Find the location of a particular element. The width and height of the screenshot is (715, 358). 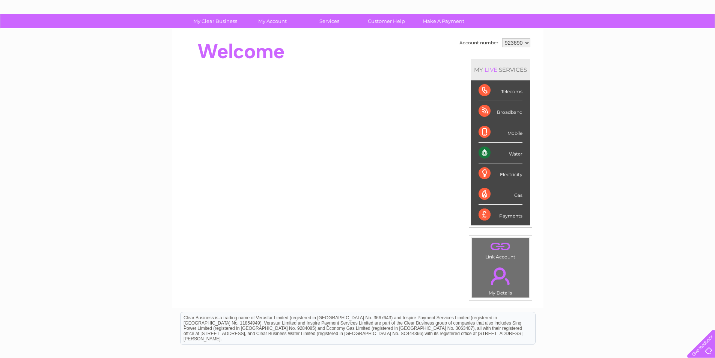

a: My Account is located at coordinates (272, 21).